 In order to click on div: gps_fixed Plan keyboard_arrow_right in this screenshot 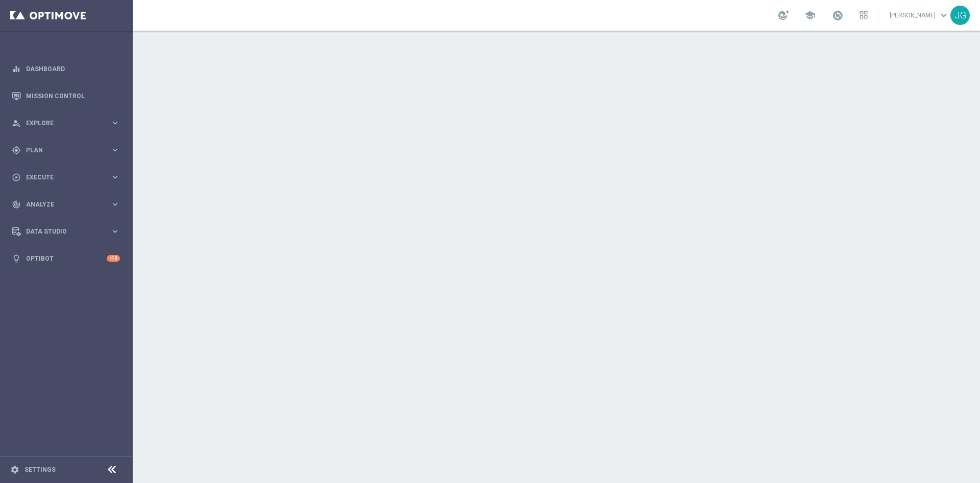, I will do `click(66, 150)`.